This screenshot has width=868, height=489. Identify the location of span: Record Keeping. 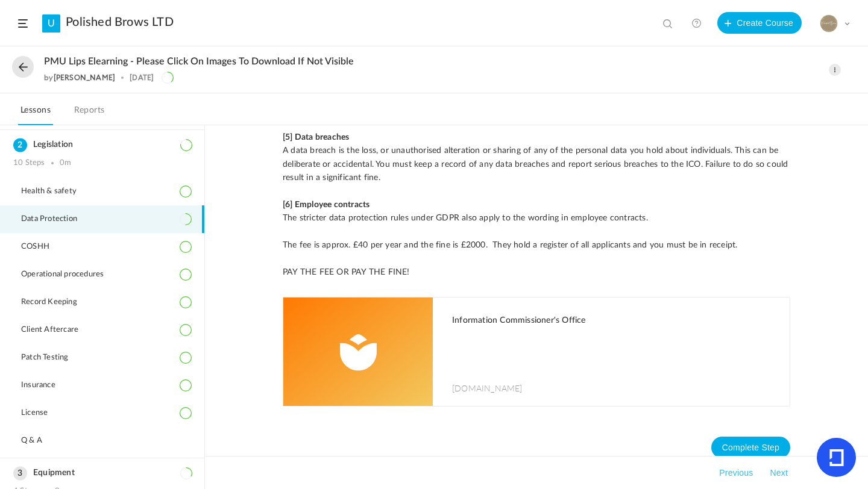
(57, 302).